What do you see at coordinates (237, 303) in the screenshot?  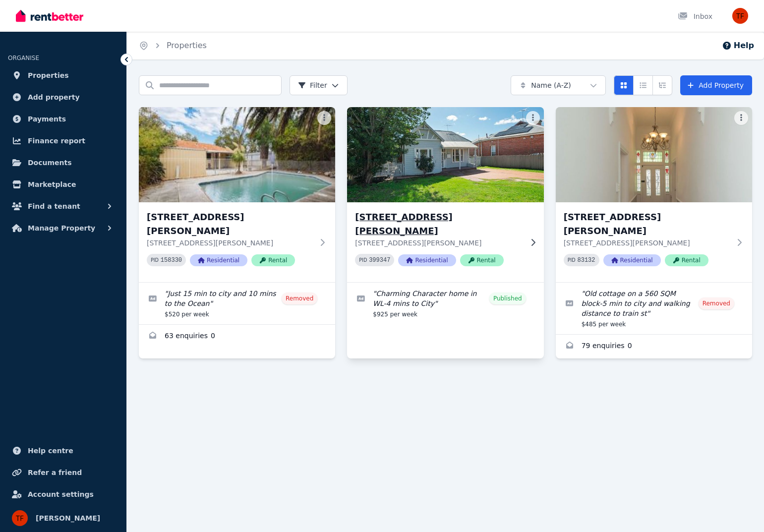 I see `a: Edit listing: Just 15 min to city and 10 mins to the Ocean` at bounding box center [237, 303].